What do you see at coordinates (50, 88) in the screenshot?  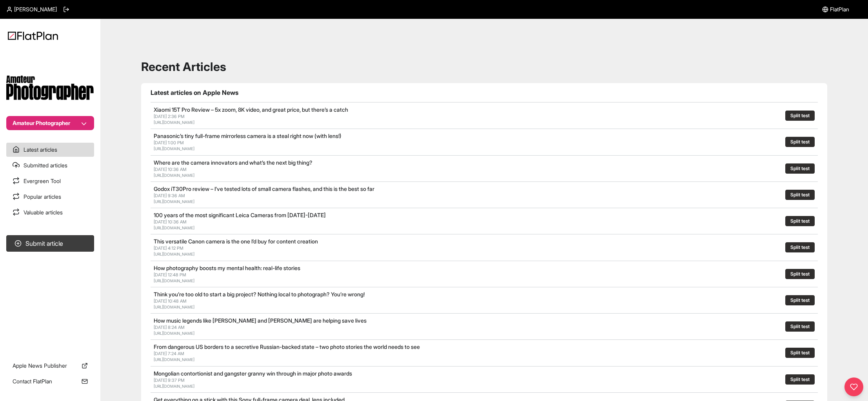 I see `img: Publication Logo` at bounding box center [50, 88].